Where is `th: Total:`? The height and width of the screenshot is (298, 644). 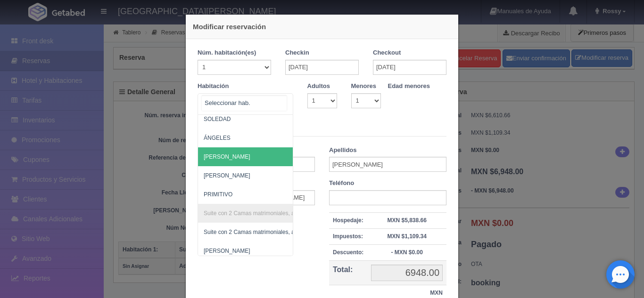
th: Total: is located at coordinates (348, 274).